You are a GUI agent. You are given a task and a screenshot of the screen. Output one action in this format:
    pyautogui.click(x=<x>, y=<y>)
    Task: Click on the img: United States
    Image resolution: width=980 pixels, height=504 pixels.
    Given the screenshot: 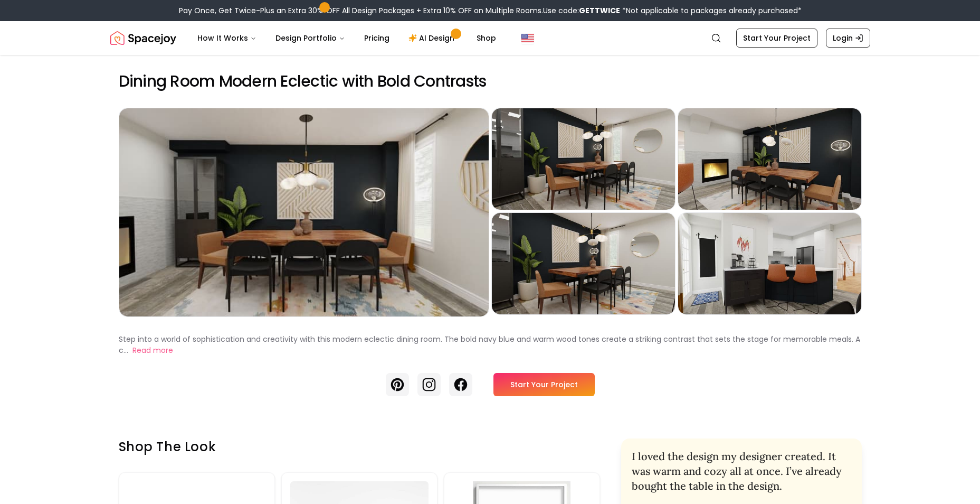 What is the action you would take?
    pyautogui.click(x=528, y=38)
    